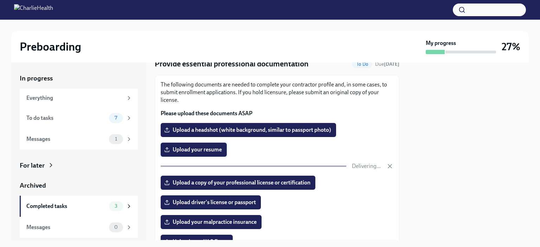 This screenshot has width=540, height=247. I want to click on span: September 18th, 2025 09:00, so click(387, 64).